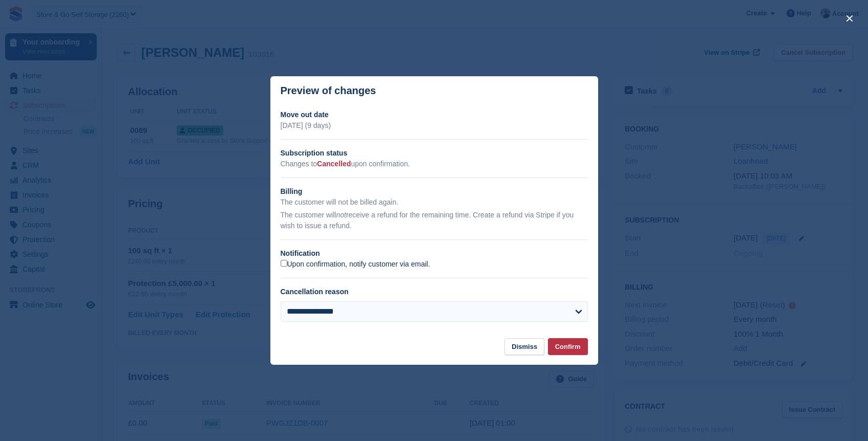 The image size is (868, 441). I want to click on span: Cancelled, so click(334, 164).